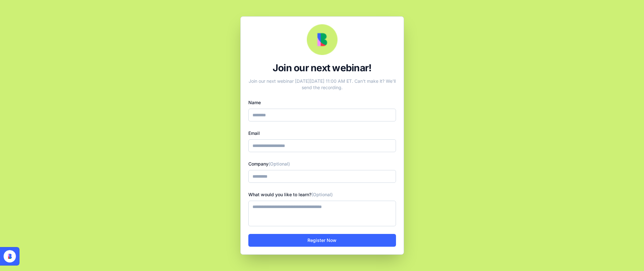  Describe the element at coordinates (269, 163) in the screenshot. I see `label: Company` at that location.